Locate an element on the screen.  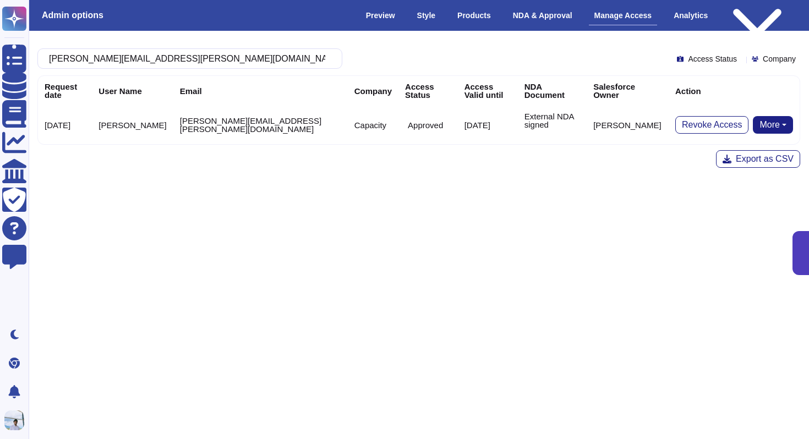
button: user is located at coordinates (17, 420).